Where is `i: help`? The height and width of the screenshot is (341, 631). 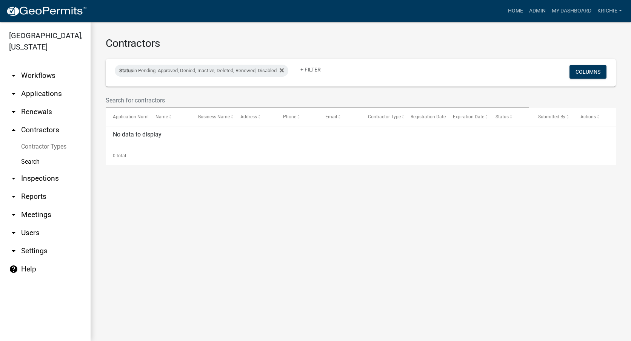
i: help is located at coordinates (14, 269).